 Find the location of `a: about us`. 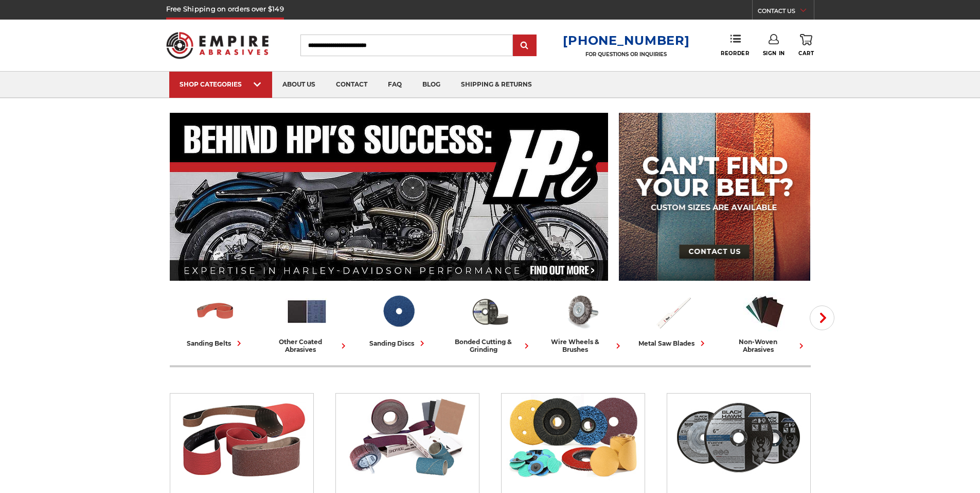

a: about us is located at coordinates (299, 85).